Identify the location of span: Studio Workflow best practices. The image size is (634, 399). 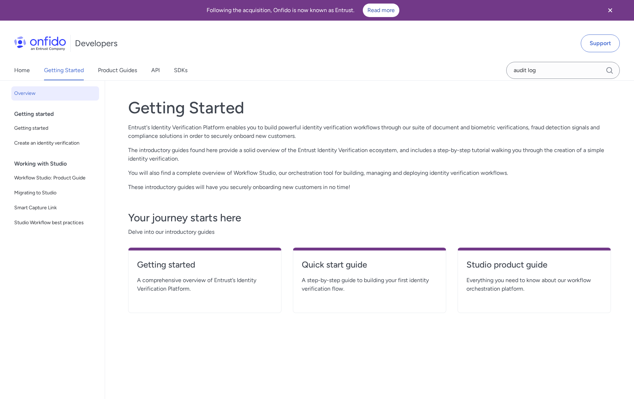
(55, 223).